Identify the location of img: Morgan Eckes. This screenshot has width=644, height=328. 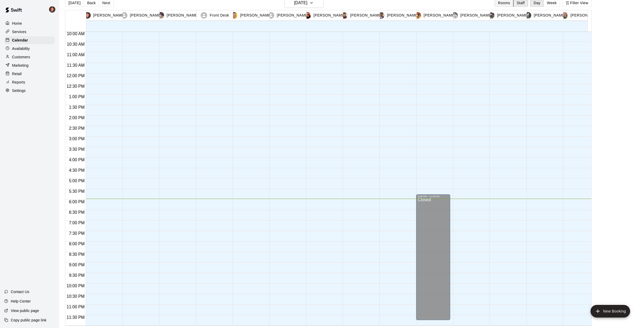
(161, 15).